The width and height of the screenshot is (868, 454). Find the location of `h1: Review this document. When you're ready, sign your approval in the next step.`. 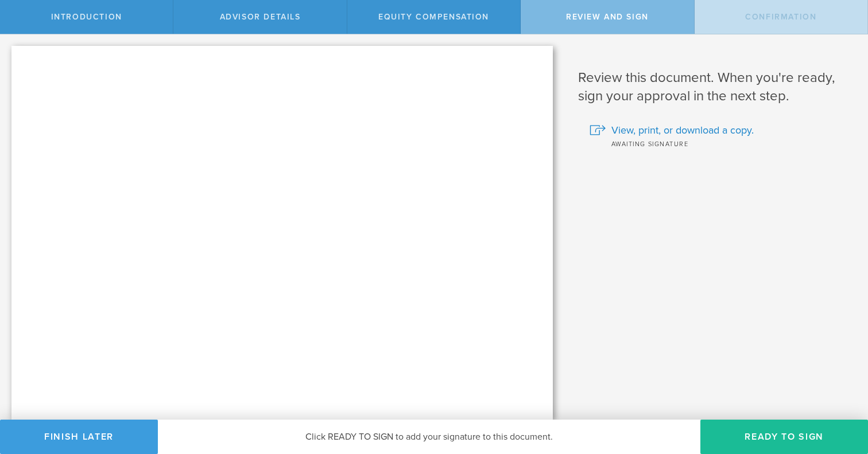

h1: Review this document. When you're ready, sign your approval in the next step. is located at coordinates (714, 87).